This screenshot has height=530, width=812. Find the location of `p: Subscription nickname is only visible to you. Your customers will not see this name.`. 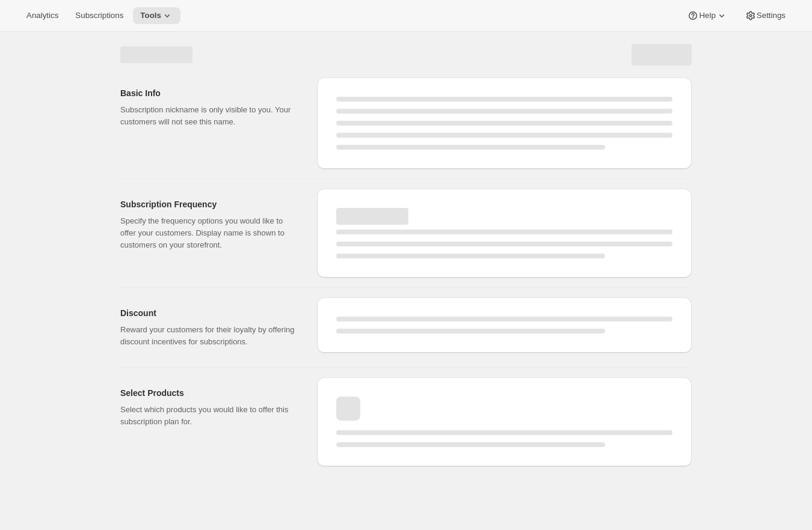

p: Subscription nickname is only visible to you. Your customers will not see this name. is located at coordinates (209, 117).